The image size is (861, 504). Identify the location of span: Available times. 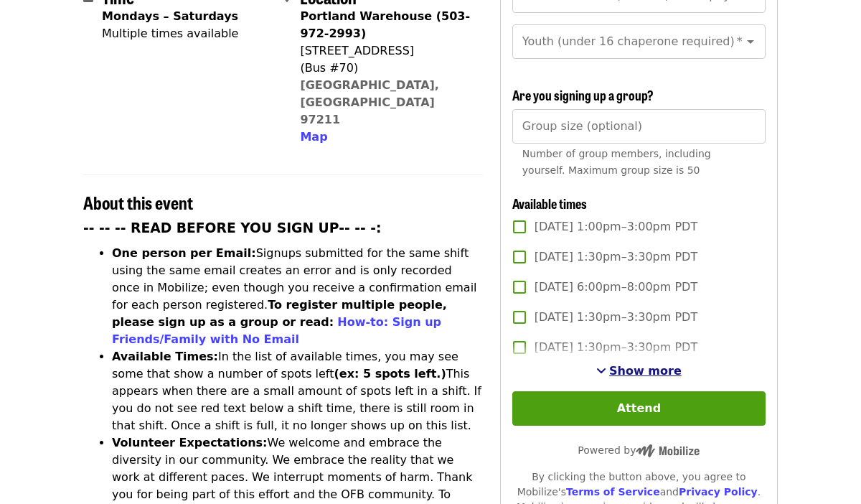
(550, 203).